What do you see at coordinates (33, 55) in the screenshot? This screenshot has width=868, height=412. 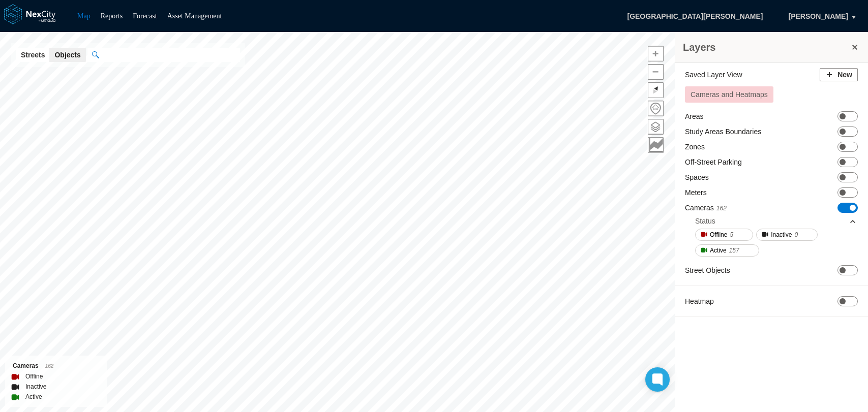 I see `span: Streets` at bounding box center [33, 55].